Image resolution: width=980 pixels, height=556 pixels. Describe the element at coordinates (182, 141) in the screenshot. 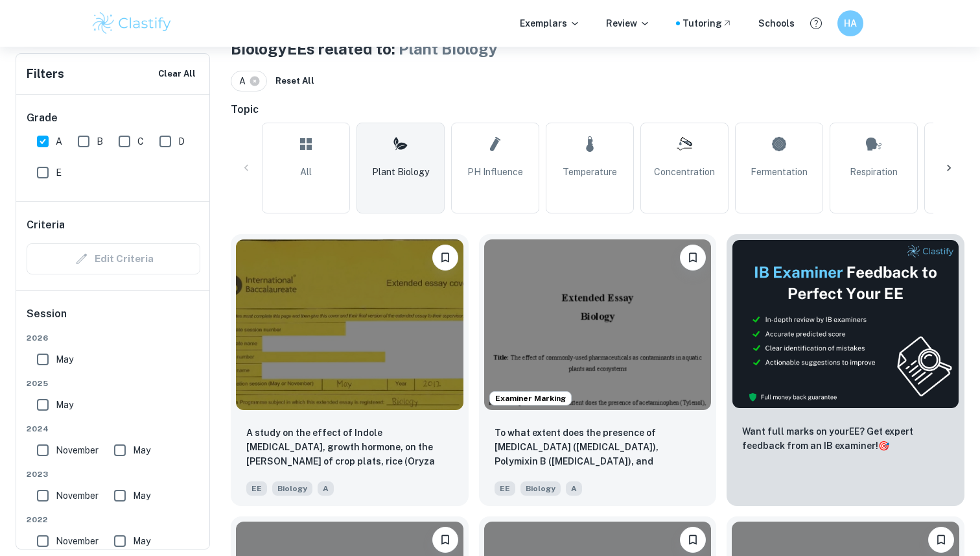

I see `span: D` at that location.